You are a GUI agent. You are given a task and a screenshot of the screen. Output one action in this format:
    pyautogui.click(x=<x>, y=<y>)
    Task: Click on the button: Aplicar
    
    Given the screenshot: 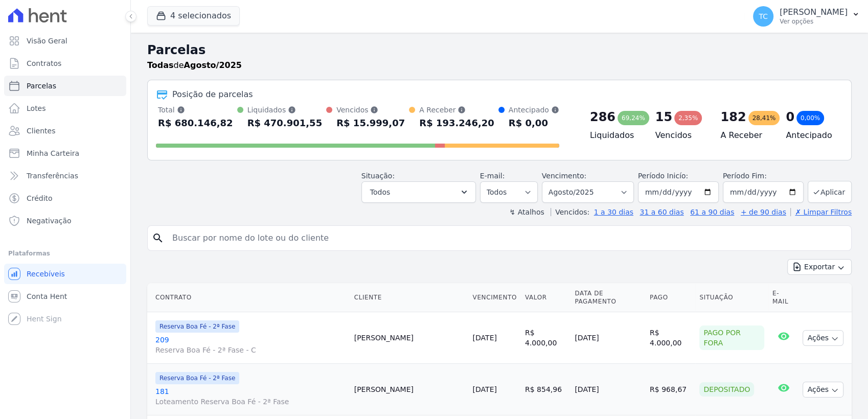 What is the action you would take?
    pyautogui.click(x=830, y=192)
    